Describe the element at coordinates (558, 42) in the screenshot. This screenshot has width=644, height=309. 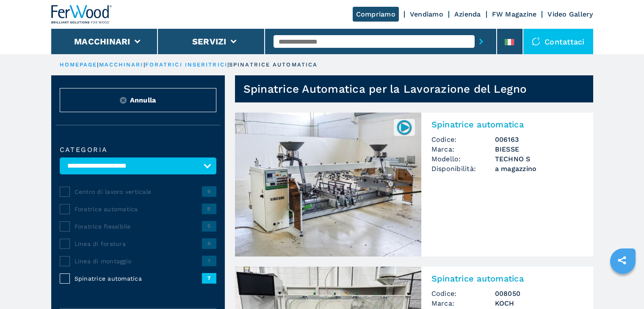
I see `div: Contattaci` at that location.